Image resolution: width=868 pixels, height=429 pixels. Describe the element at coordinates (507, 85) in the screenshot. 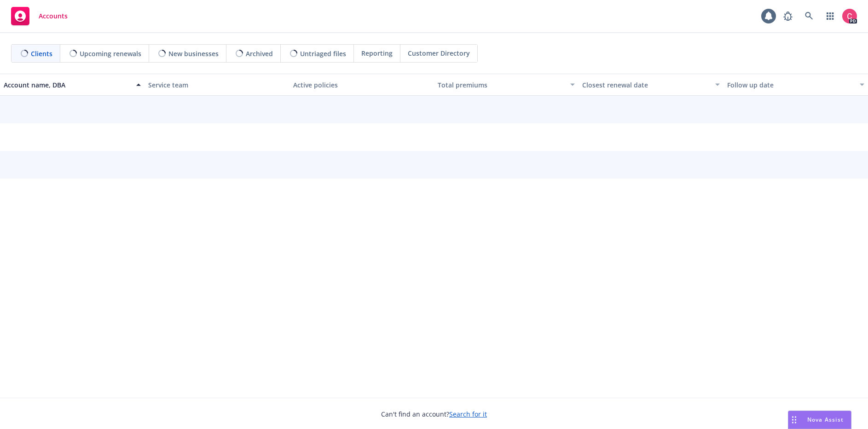

I see `button: Total premiums` at that location.